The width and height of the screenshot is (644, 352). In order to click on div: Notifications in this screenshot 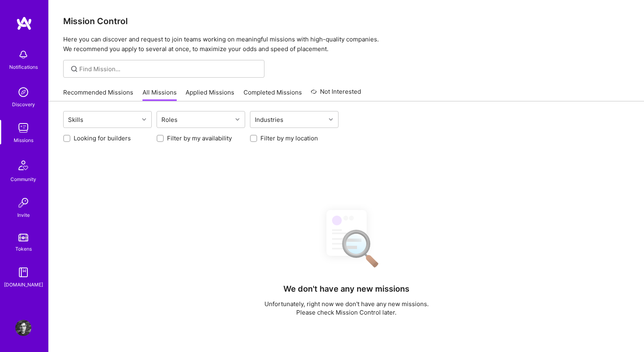, I will do `click(23, 67)`.